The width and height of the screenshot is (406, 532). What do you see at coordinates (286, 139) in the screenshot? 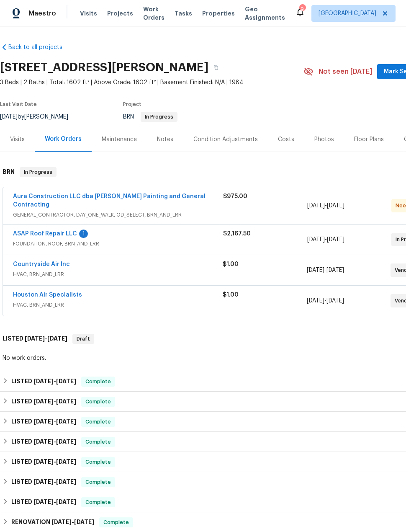
I see `div: Costs` at bounding box center [286, 139].